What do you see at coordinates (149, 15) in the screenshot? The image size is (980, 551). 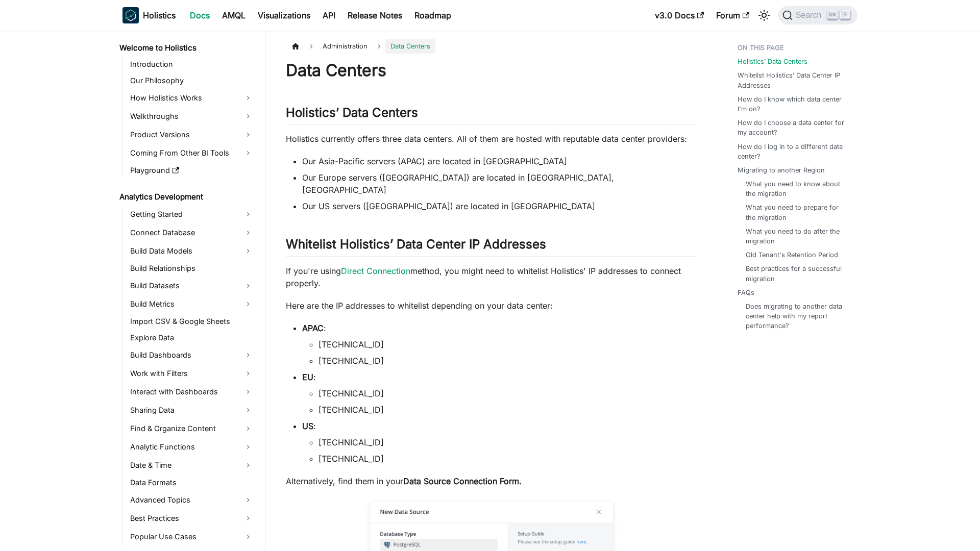 I see `a: HolisticsHolistics` at bounding box center [149, 15].